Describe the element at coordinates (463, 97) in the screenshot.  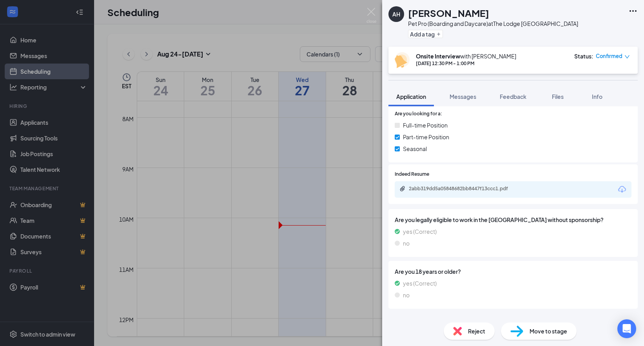
I see `span: Messages` at that location.